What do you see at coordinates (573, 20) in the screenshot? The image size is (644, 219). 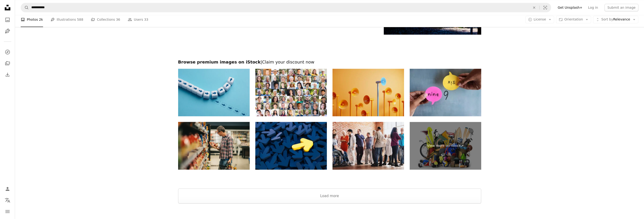 I see `button: Orientation` at bounding box center [573, 20].